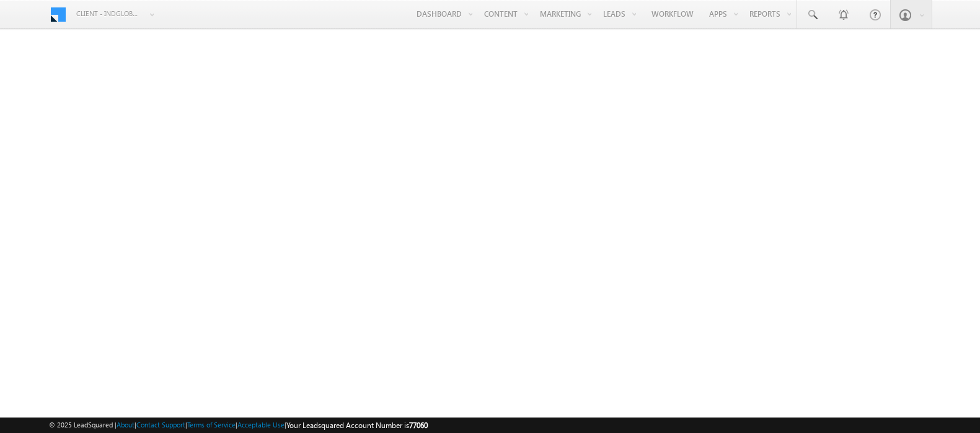 The image size is (980, 433). Describe the element at coordinates (161, 424) in the screenshot. I see `a: Contact Support` at that location.